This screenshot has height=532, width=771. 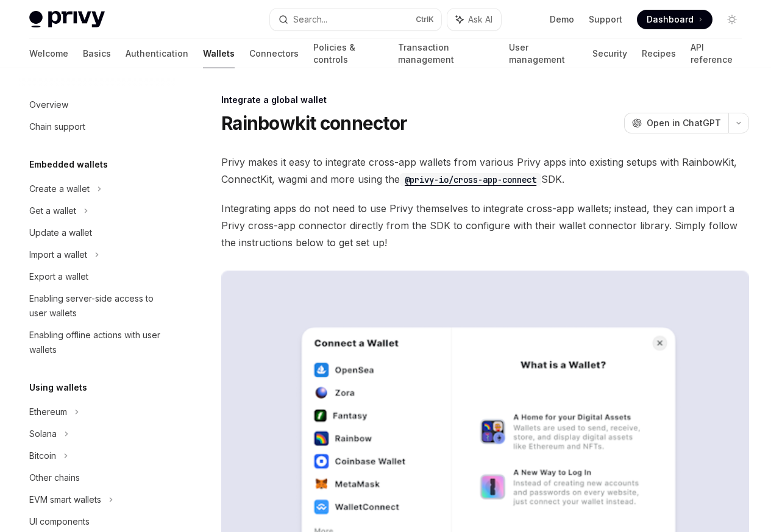 What do you see at coordinates (49, 54) in the screenshot?
I see `a: Welcome` at bounding box center [49, 54].